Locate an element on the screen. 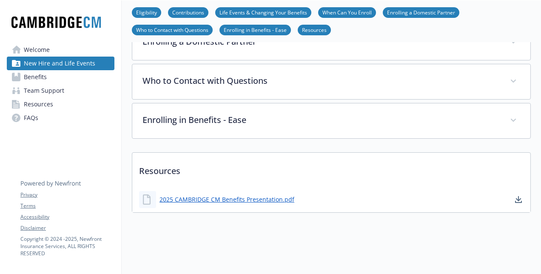  span: Team Support is located at coordinates (44, 91).